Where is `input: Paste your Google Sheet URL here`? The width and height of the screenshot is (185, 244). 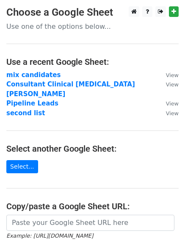
input: Paste your Google Sheet URL here is located at coordinates (90, 223).